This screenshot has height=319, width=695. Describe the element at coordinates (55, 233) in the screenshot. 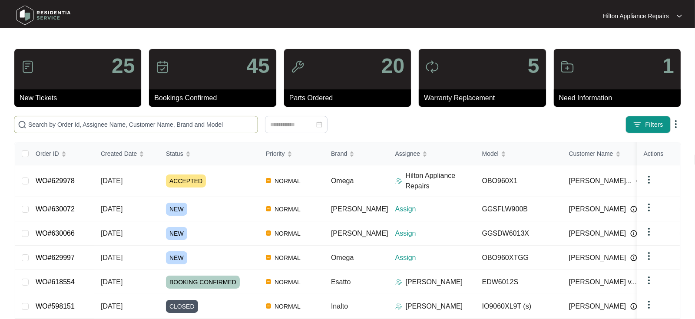

I see `a: WO#630066` at that location.